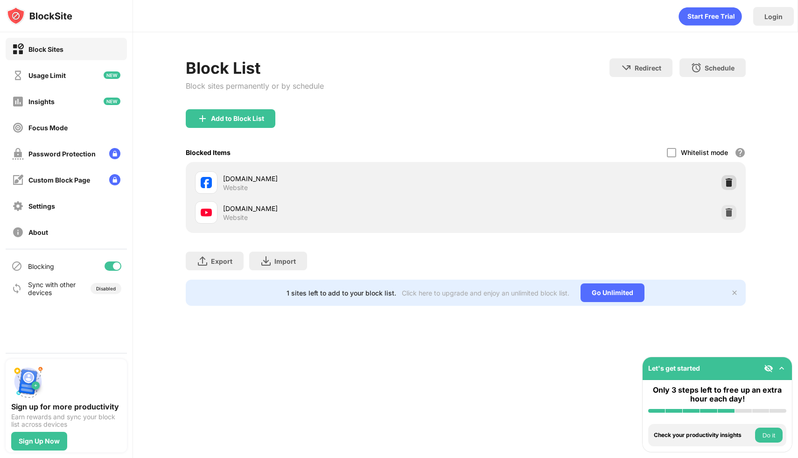  What do you see at coordinates (39, 441) in the screenshot?
I see `div: Sign Up Now` at bounding box center [39, 441].